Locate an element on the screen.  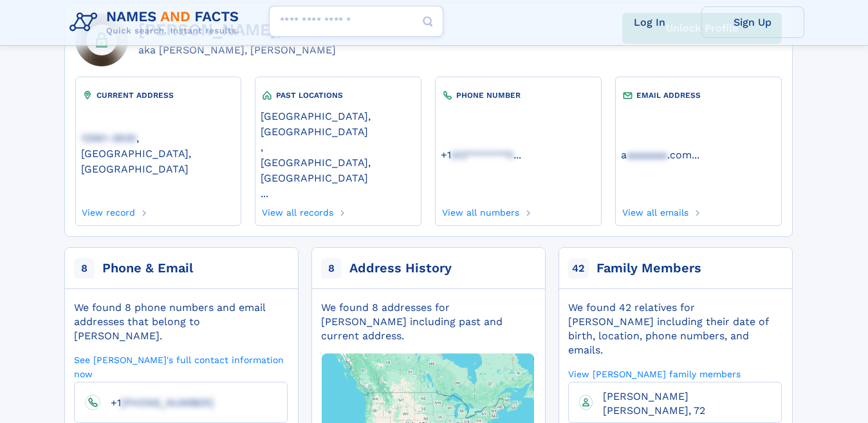
div: Family Members is located at coordinates (648, 268).